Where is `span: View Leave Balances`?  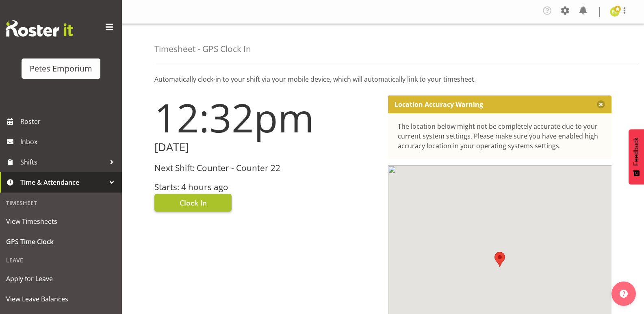 span: View Leave Balances is located at coordinates (61, 299).